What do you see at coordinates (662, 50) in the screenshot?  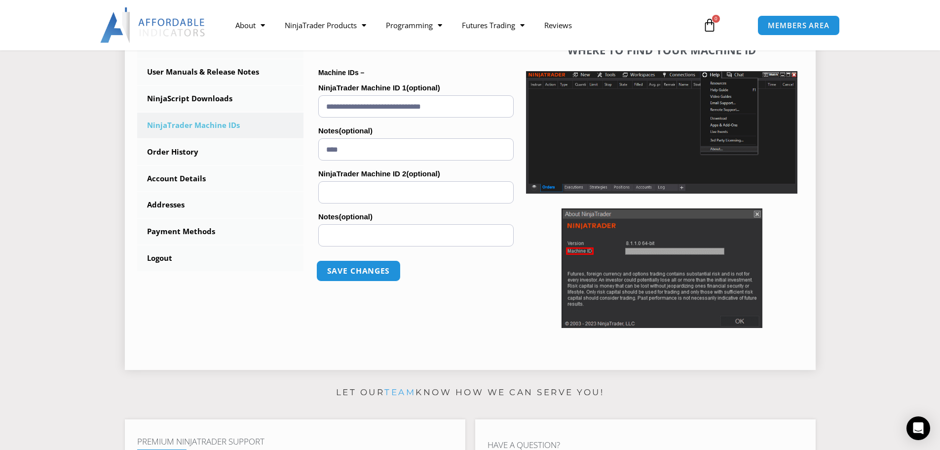 I see `h4: Where to find your Machine ID` at bounding box center [662, 50].